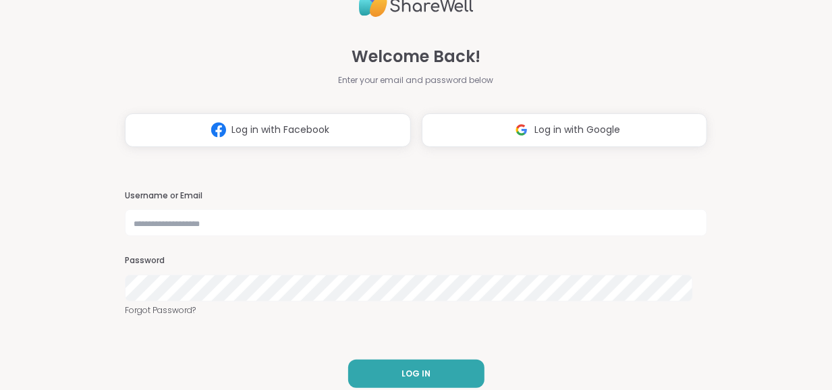 The width and height of the screenshot is (832, 390). What do you see at coordinates (416, 196) in the screenshot?
I see `h3: Username or Email` at bounding box center [416, 196].